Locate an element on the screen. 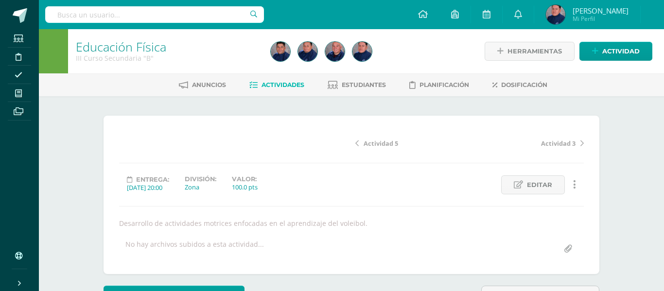 The image size is (664, 291). label: División: is located at coordinates (200, 179).